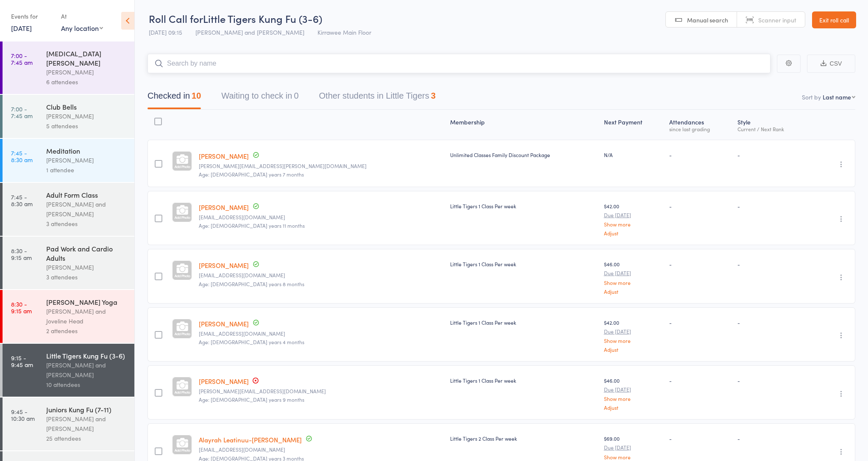 This screenshot has width=868, height=461. What do you see at coordinates (321, 275) in the screenshot?
I see `small: radhika.chera@outlook.com` at bounding box center [321, 275].